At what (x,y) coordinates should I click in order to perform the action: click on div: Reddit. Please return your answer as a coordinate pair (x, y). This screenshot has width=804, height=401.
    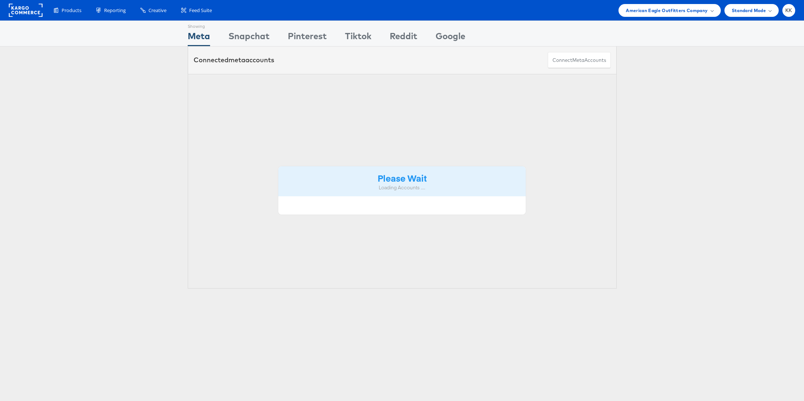
    Looking at the image, I should click on (403, 38).